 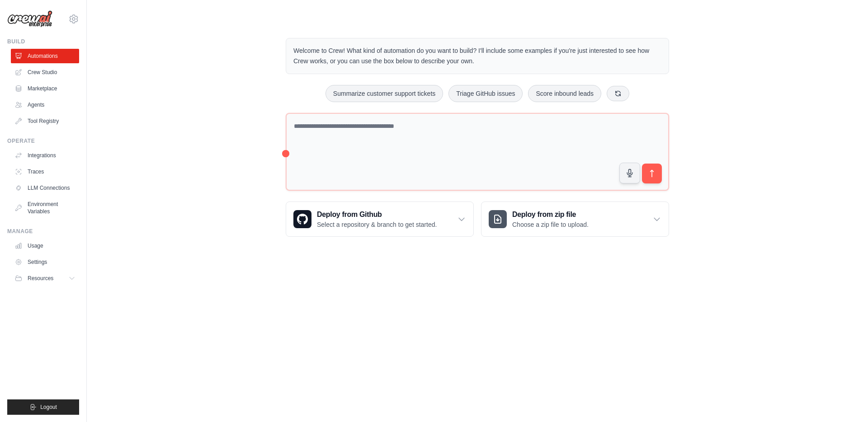 What do you see at coordinates (30, 19) in the screenshot?
I see `img: Logo` at bounding box center [30, 19].